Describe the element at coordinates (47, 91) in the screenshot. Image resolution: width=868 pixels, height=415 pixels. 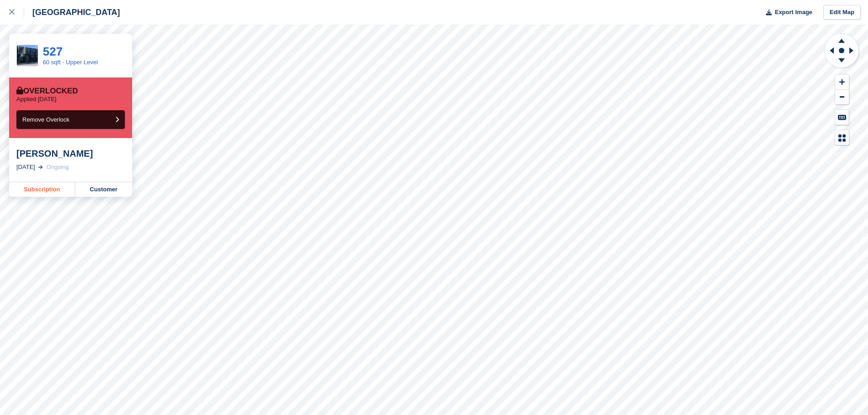
I see `div: Overlocked` at that location.